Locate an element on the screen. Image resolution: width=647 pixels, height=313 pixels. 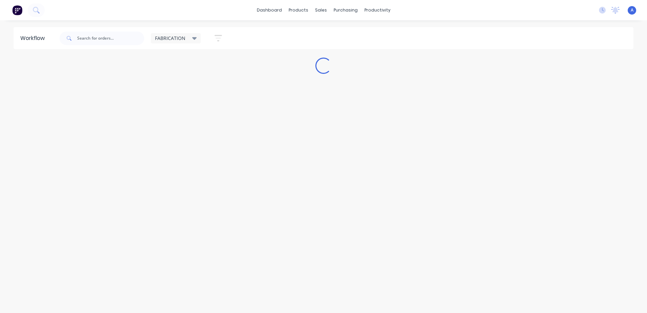
span: FABRICATION is located at coordinates (170, 38).